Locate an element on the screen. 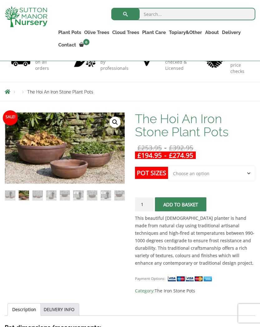 This screenshot has height=327, width=260. img: payment supported is located at coordinates (191, 279).